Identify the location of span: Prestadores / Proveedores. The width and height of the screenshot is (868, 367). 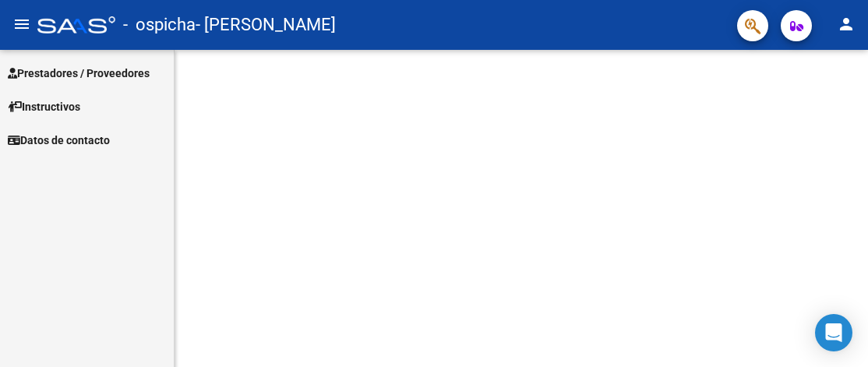
(78, 74).